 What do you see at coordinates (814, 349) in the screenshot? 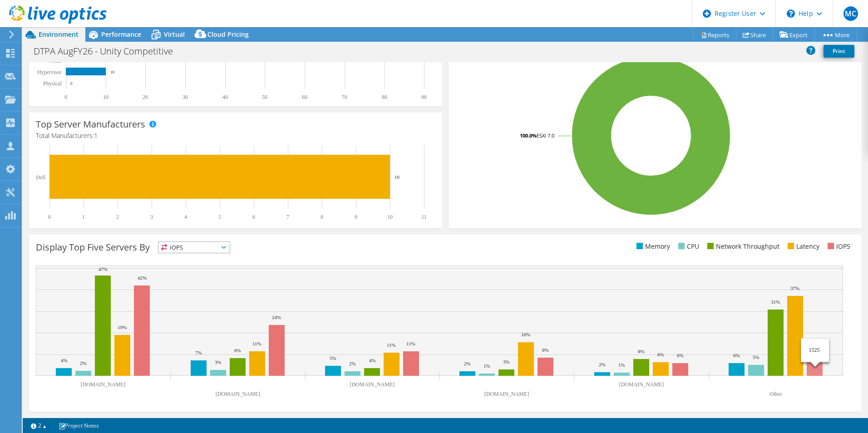
I see `text: 9%` at bounding box center [814, 349].